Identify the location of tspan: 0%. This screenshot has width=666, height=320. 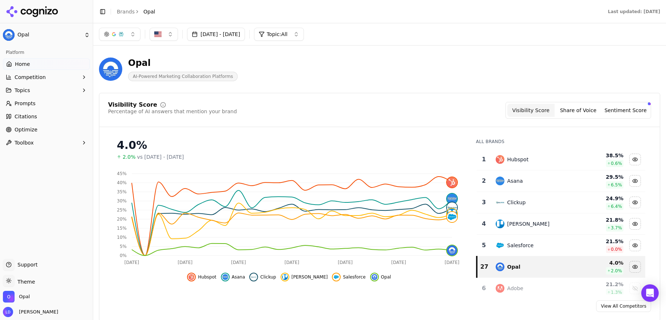
(123, 255).